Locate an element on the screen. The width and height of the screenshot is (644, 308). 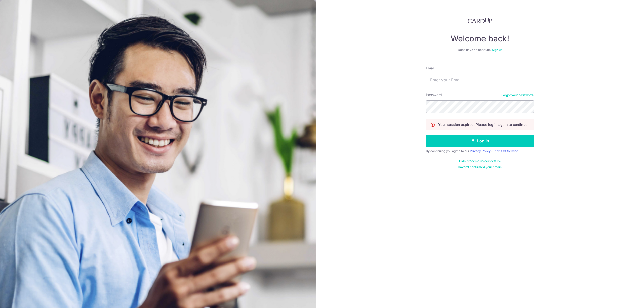
a: Didn't receive unlock details? is located at coordinates (480, 161).